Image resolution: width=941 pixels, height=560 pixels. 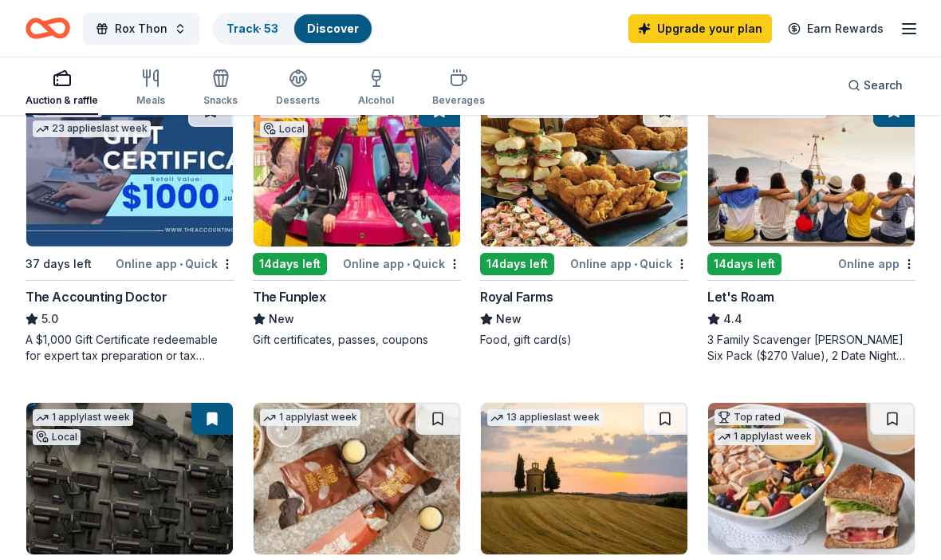 I want to click on div: Beverages, so click(x=458, y=101).